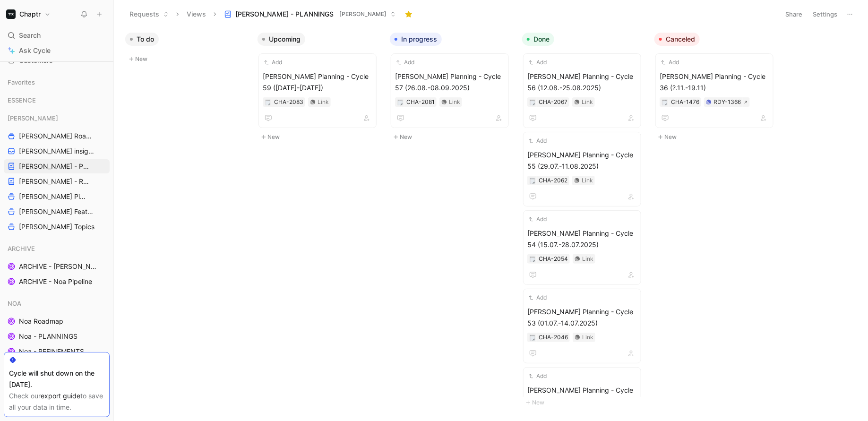 The image size is (868, 421). I want to click on span: ARCHIVE, so click(21, 249).